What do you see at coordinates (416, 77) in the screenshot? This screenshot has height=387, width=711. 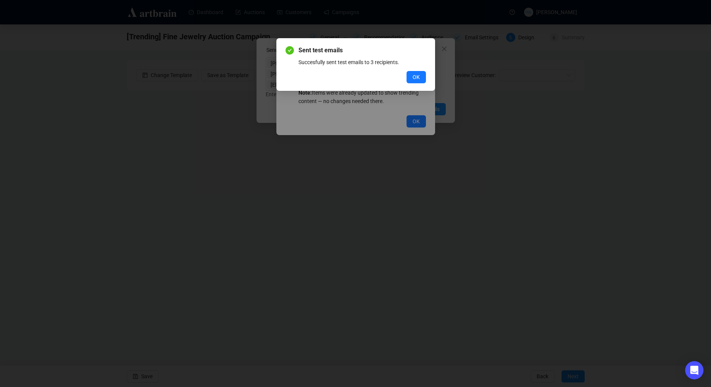 I see `span: OK` at bounding box center [416, 77].